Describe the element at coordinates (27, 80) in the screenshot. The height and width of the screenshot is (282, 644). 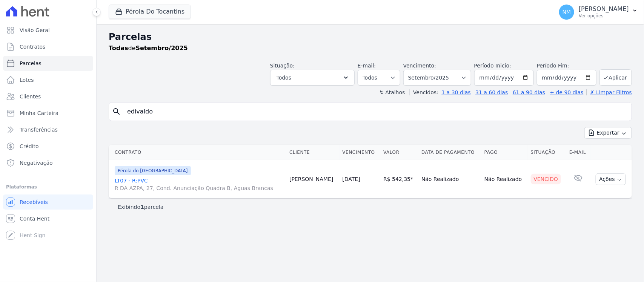
I see `span: Lotes` at that location.